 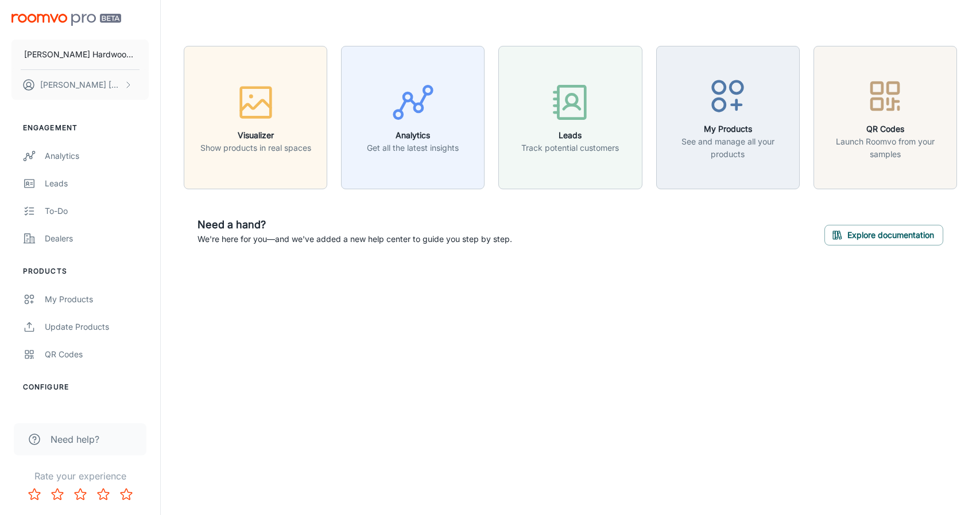 What do you see at coordinates (728, 118) in the screenshot?
I see `button: My ProductsSee and manage all your products` at bounding box center [728, 118].